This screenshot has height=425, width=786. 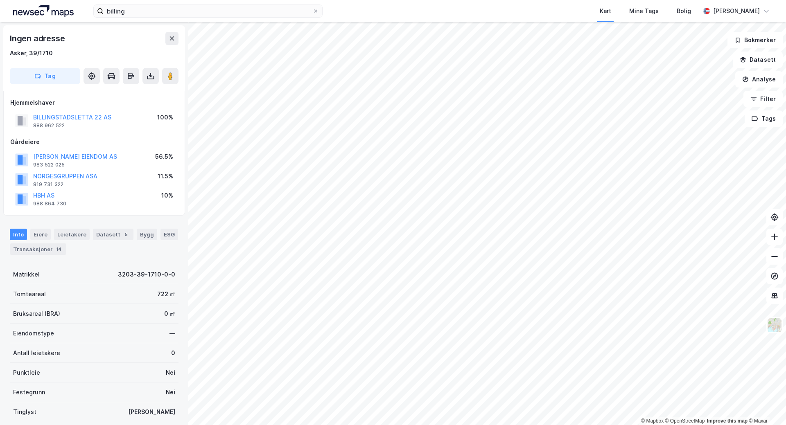 I want to click on div: Datasett, so click(x=113, y=235).